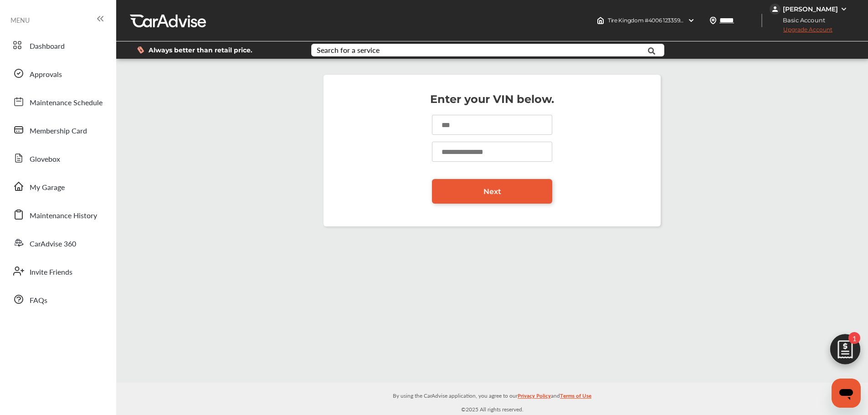  I want to click on span: MENU, so click(20, 20).